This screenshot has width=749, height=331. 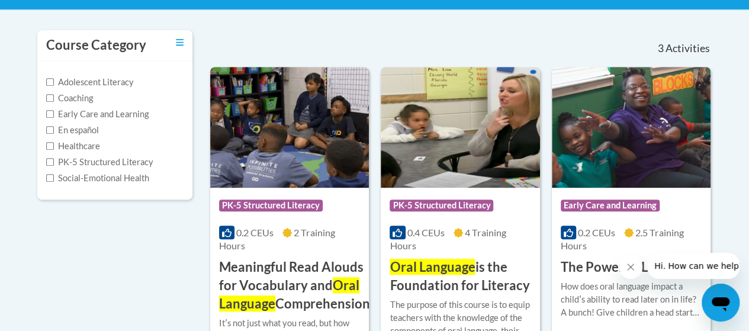 I want to click on label: Social-Emotional Health, so click(x=98, y=178).